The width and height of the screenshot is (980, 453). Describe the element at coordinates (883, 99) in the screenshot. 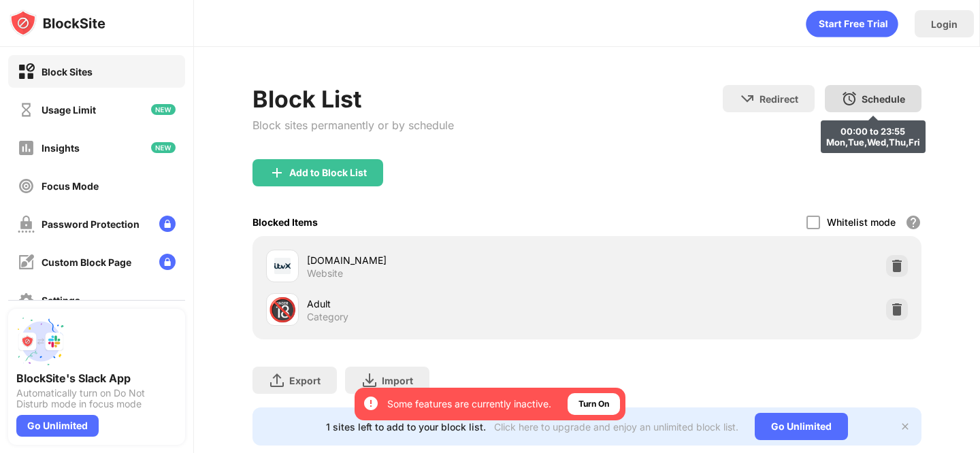

I see `div: Schedule` at that location.